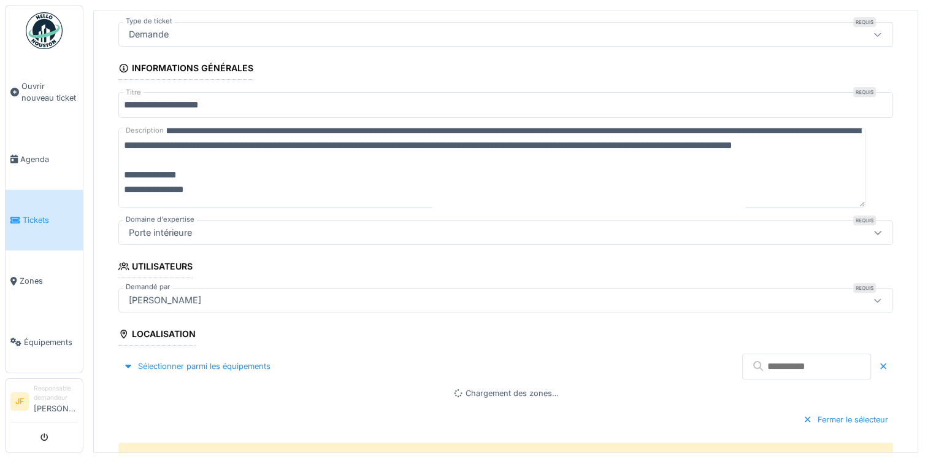 This screenshot has width=928, height=458. What do you see at coordinates (44, 342) in the screenshot?
I see `a: Équipements` at bounding box center [44, 342].